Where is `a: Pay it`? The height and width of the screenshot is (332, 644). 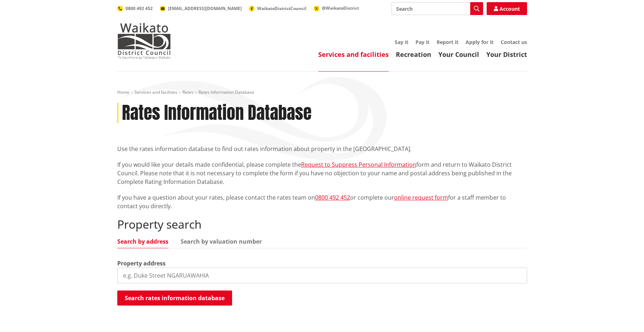 a: Pay it is located at coordinates (422, 42).